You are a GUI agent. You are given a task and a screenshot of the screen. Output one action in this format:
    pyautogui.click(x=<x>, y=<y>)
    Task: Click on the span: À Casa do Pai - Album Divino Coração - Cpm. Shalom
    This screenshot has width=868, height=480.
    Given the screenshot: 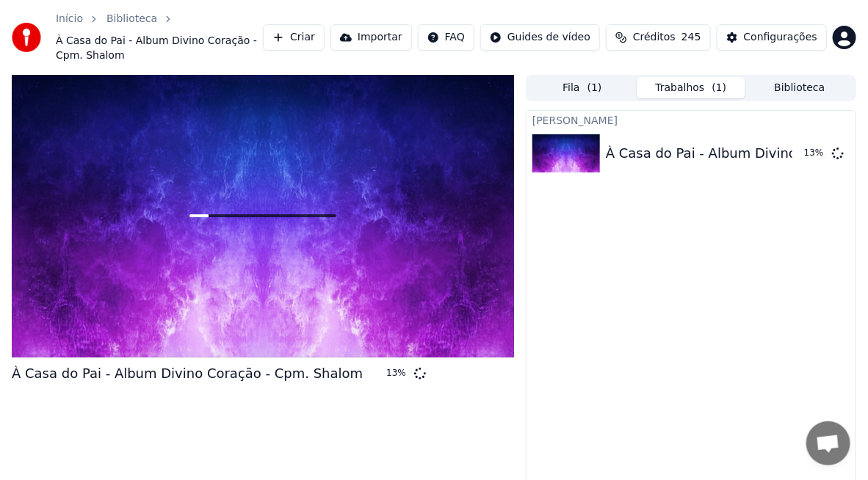 What is the action you would take?
    pyautogui.click(x=159, y=49)
    